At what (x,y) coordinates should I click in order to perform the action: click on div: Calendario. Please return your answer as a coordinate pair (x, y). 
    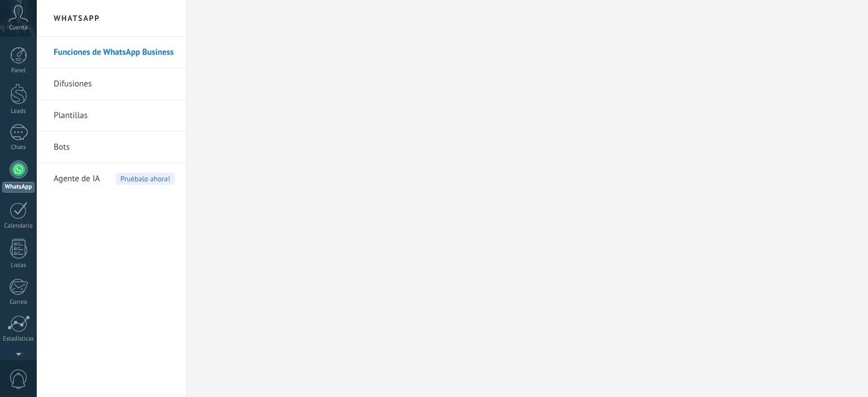
    Looking at the image, I should click on (19, 226).